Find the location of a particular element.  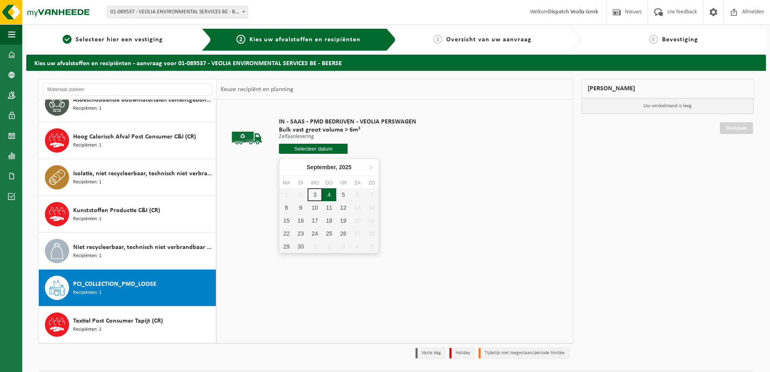

a: 1Selecteer hier een vestiging is located at coordinates (113, 40).